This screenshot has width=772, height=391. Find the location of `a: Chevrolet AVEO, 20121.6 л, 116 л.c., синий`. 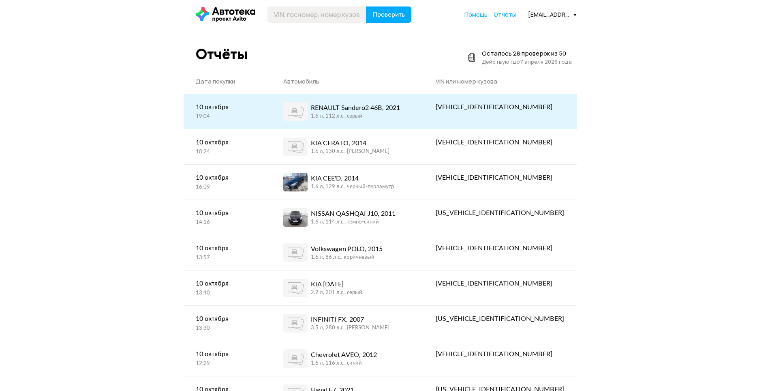

a: Chevrolet AVEO, 20121.6 л, 116 л.c., синий is located at coordinates (347, 358).